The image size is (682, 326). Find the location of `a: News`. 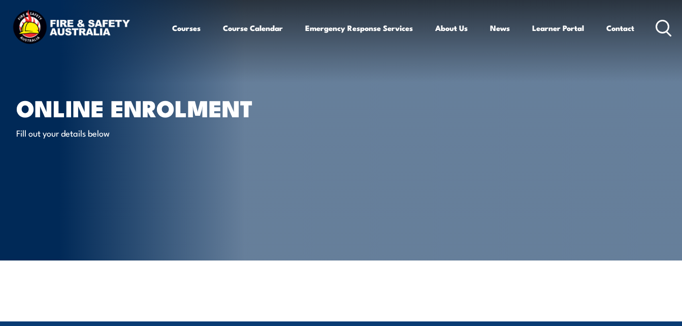

a: News is located at coordinates (500, 28).